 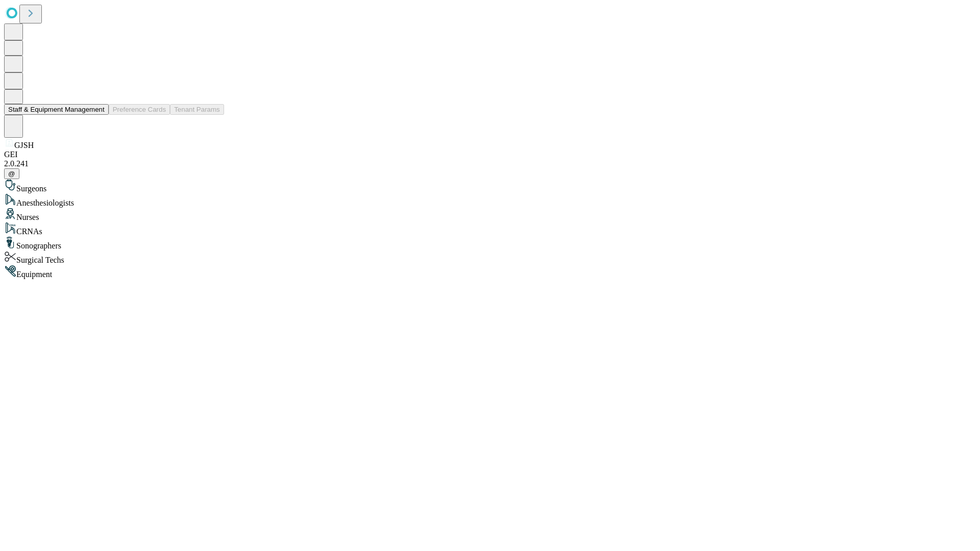 I want to click on div: Surgical Techs, so click(x=490, y=258).